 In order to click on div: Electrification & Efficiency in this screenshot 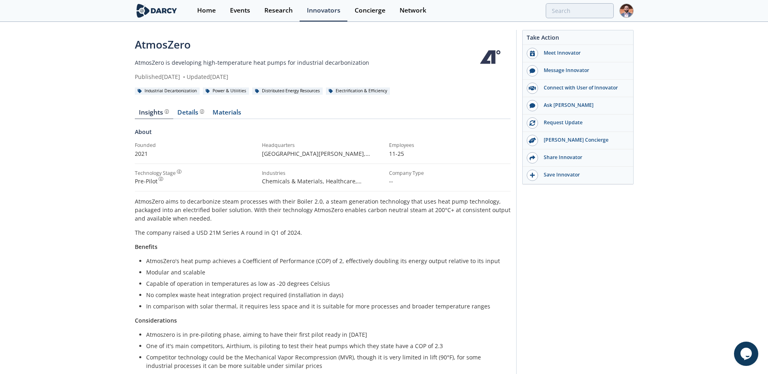, I will do `click(358, 91)`.